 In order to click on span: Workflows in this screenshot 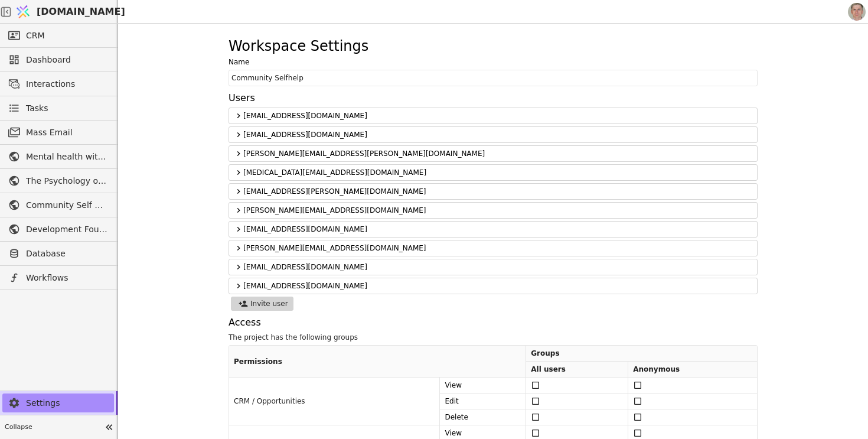, I will do `click(67, 278)`.